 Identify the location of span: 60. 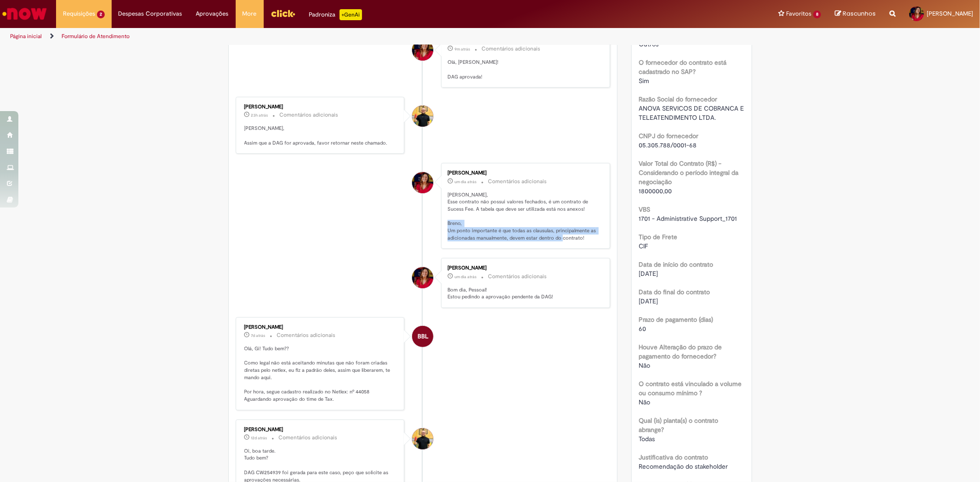
(642, 329).